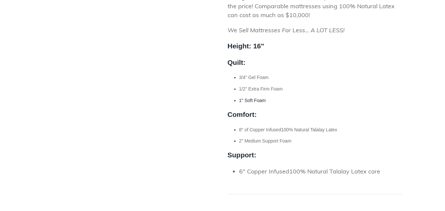 Image resolution: width=445 pixels, height=211 pixels. Describe the element at coordinates (321, 78) in the screenshot. I see `p: 3/4" Gel Foam` at that location.